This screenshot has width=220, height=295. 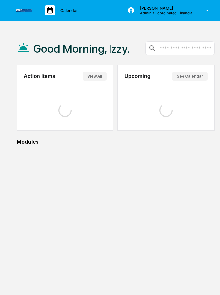 I want to click on h2: Upcoming, so click(x=138, y=76).